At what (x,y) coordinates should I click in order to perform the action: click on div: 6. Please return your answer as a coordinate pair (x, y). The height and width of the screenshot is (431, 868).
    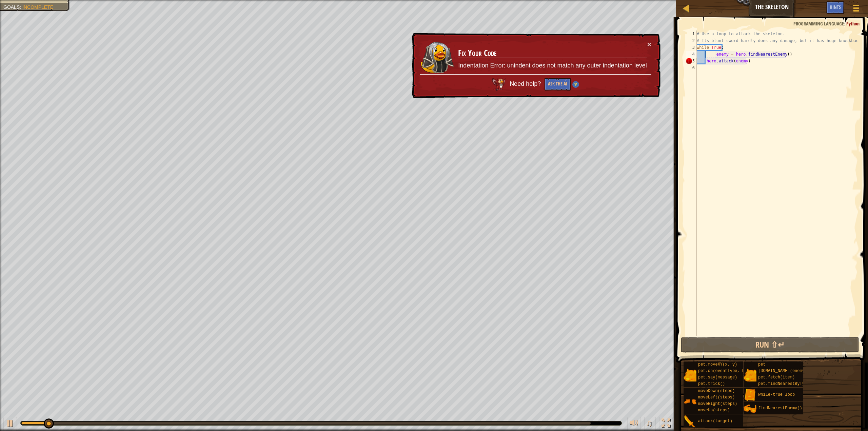
    Looking at the image, I should click on (691, 68).